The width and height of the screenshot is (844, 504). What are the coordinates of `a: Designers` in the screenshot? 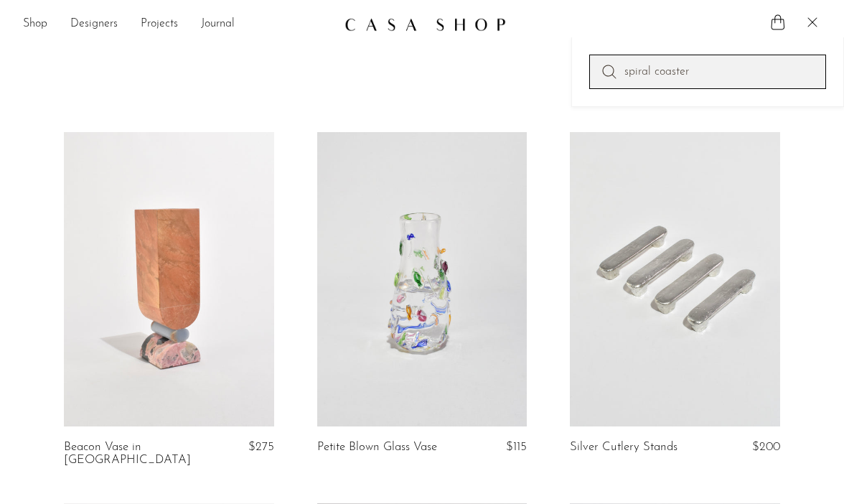 It's located at (94, 25).